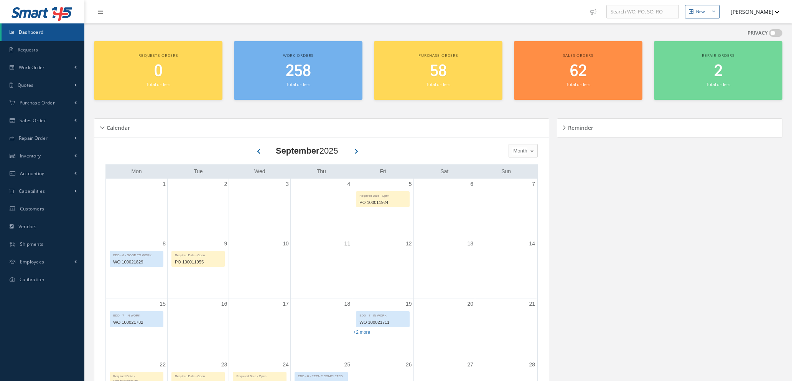 The height and width of the screenshot is (381, 792). Describe the element at coordinates (164, 243) in the screenshot. I see `a: September 8, 2025` at that location.